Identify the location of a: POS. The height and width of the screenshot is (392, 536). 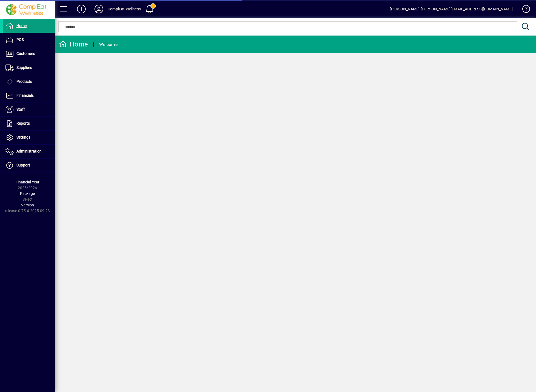
(29, 40).